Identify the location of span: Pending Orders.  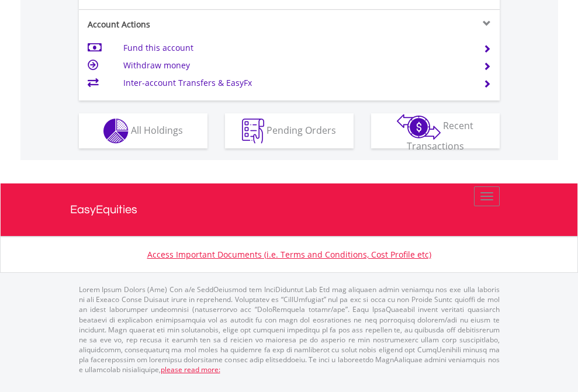
(301, 130).